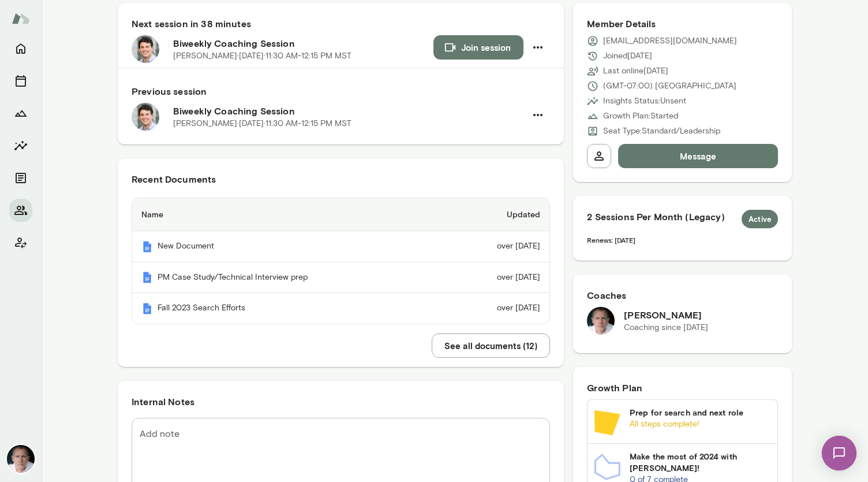 The height and width of the screenshot is (482, 868). What do you see at coordinates (20, 178) in the screenshot?
I see `button: Documents` at bounding box center [20, 178].